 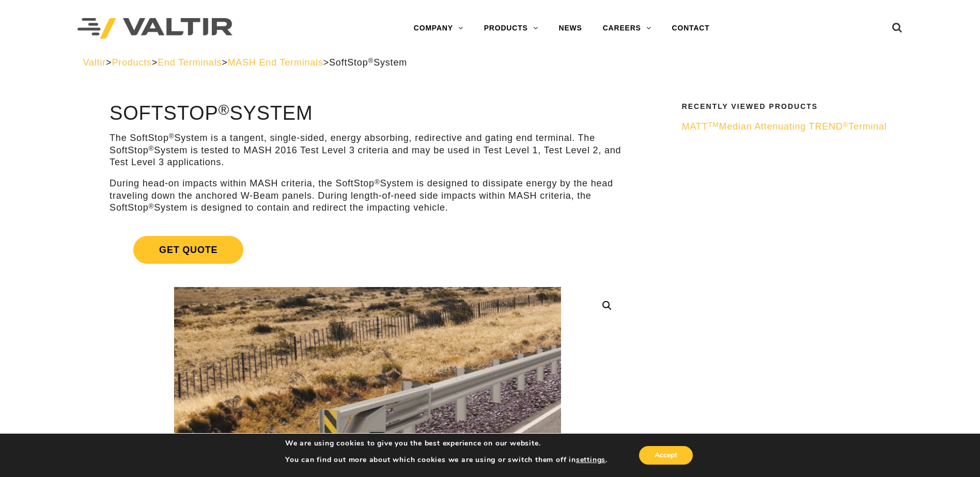 What do you see at coordinates (511, 28) in the screenshot?
I see `a: PRODUCTS` at bounding box center [511, 28].